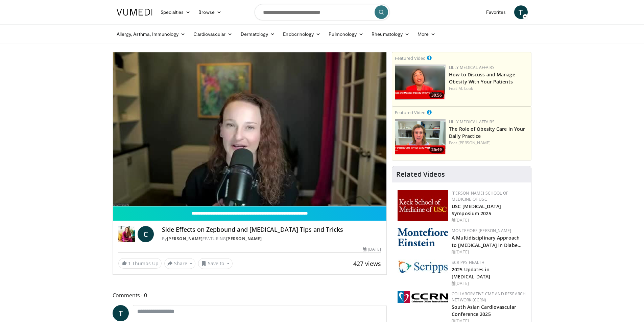  I want to click on a: 1 Thumbs Up, so click(140, 263).